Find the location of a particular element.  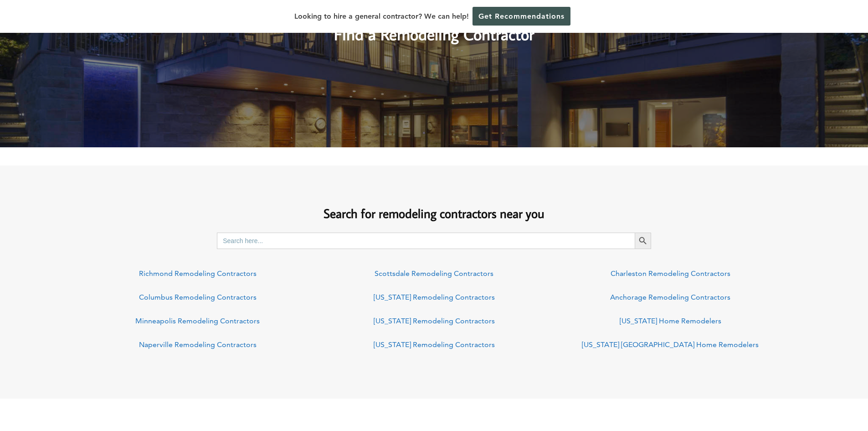

a: Richmond Remodeling Contractors is located at coordinates (198, 273).